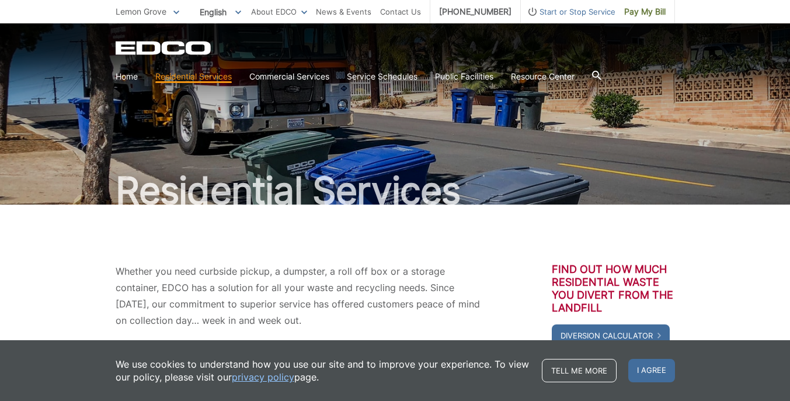  I want to click on a: Home, so click(127, 76).